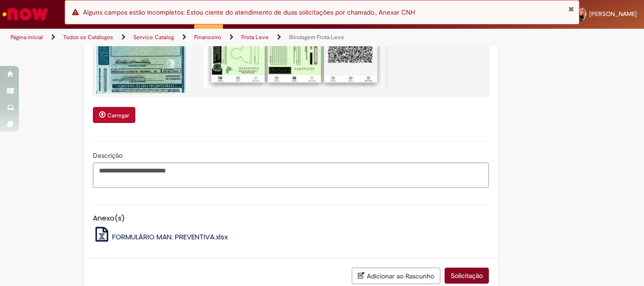  Describe the element at coordinates (291, 218) in the screenshot. I see `h5: Anexo(s)` at that location.